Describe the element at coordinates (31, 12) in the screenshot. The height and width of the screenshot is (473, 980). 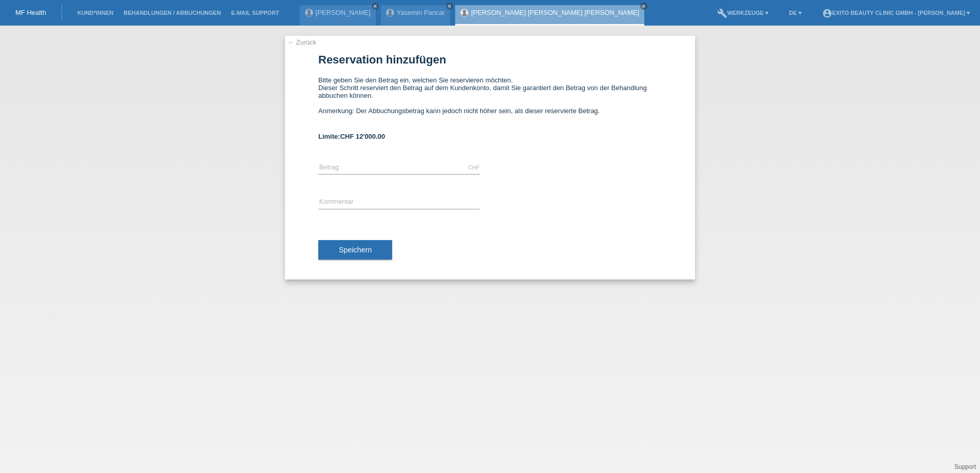
I see `a: MF Health` at that location.